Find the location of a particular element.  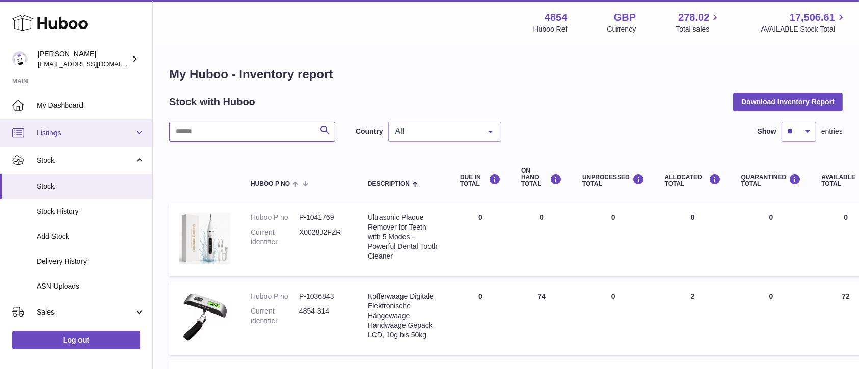

span: Description is located at coordinates (389, 184).